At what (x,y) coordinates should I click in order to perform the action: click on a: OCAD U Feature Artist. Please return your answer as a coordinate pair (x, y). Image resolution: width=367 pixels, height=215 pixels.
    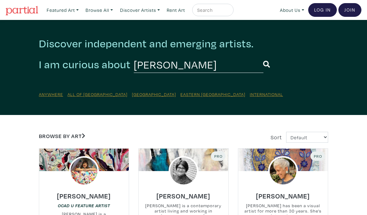
    Looking at the image, I should click on (84, 205).